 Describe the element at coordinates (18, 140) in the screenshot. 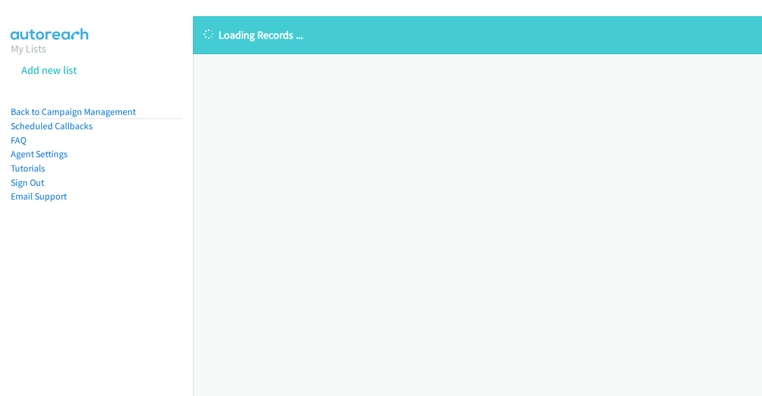

I see `a: FAQ` at that location.